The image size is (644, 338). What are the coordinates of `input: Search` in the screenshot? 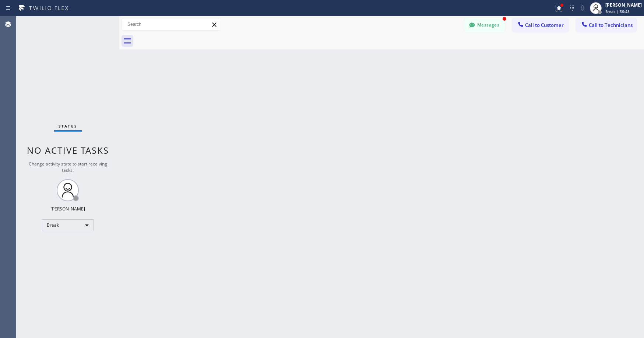 It's located at (171, 24).